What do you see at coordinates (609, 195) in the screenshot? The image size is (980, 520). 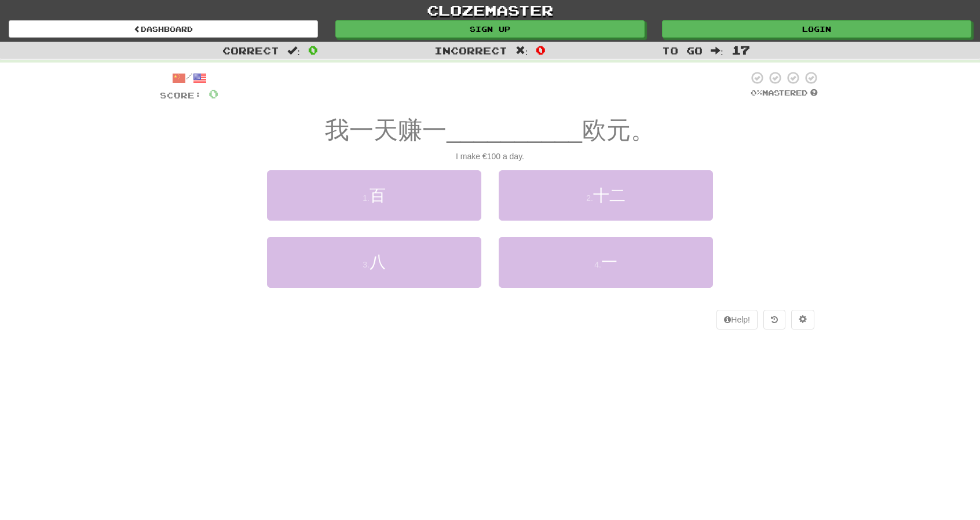 I see `span: 十二` at bounding box center [609, 195].